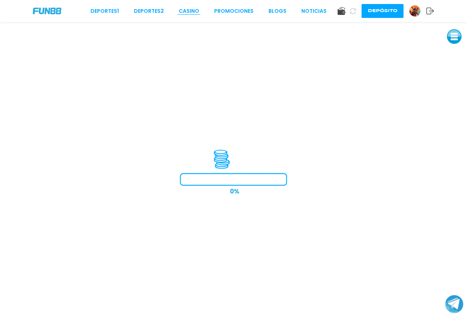  What do you see at coordinates (383, 11) in the screenshot?
I see `button: Depósito` at bounding box center [383, 11].